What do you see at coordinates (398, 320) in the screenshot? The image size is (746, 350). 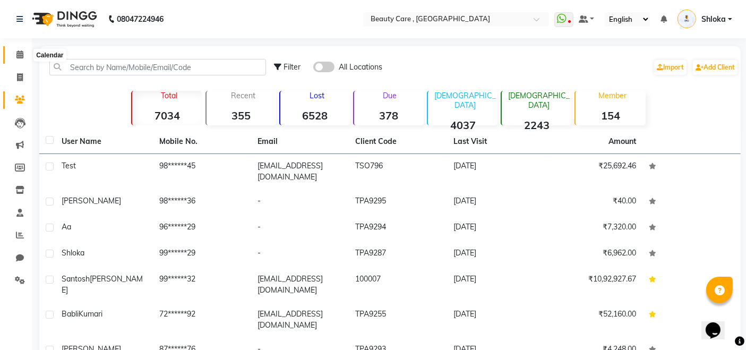 I see `td: TPA9255` at bounding box center [398, 320].